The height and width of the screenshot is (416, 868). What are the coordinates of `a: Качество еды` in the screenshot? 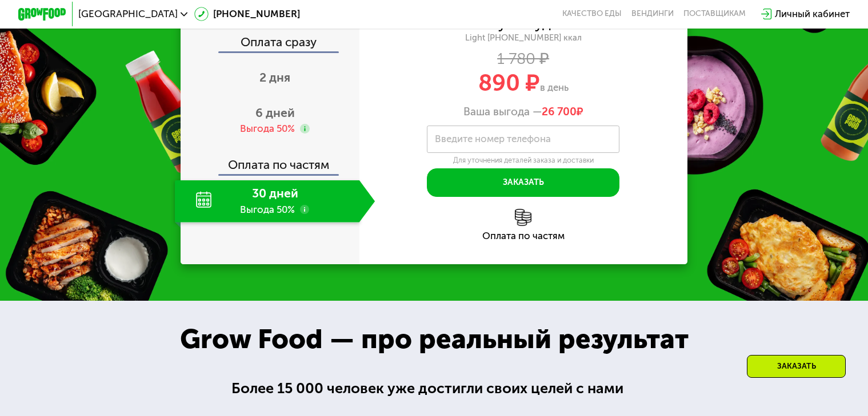 It's located at (592, 13).